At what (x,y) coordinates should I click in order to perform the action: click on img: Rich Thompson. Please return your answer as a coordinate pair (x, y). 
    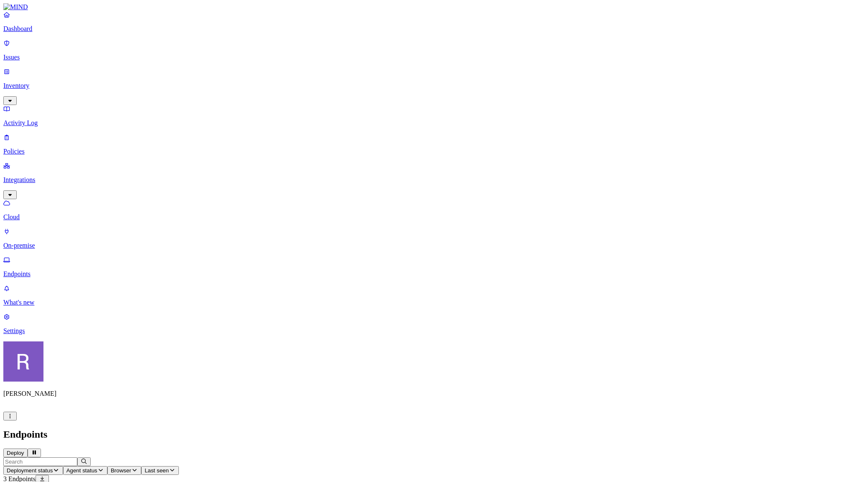
    Looking at the image, I should click on (24, 361).